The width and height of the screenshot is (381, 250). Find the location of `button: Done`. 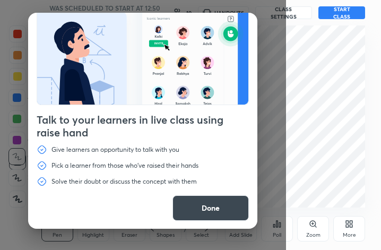

button: Done is located at coordinates (211, 208).